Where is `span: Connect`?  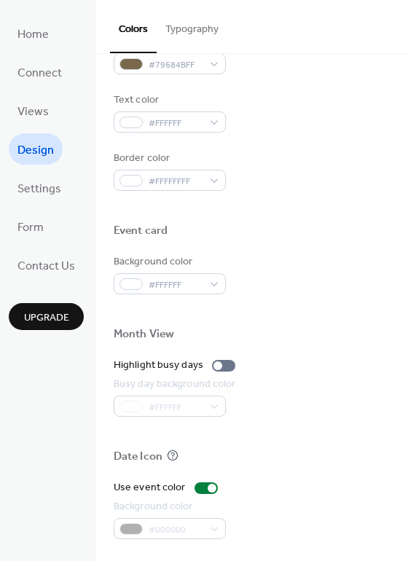 span: Connect is located at coordinates (39, 73).